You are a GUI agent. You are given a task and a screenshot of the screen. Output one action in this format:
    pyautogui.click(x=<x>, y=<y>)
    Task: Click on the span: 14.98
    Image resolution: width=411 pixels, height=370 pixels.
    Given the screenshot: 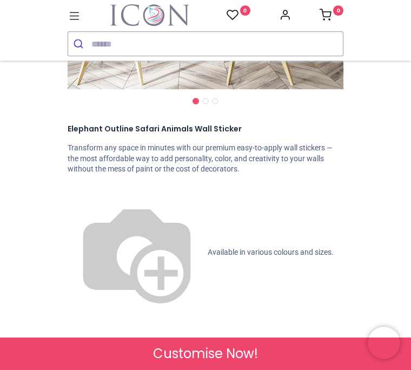 What is the action you would take?
    pyautogui.click(x=89, y=342)
    